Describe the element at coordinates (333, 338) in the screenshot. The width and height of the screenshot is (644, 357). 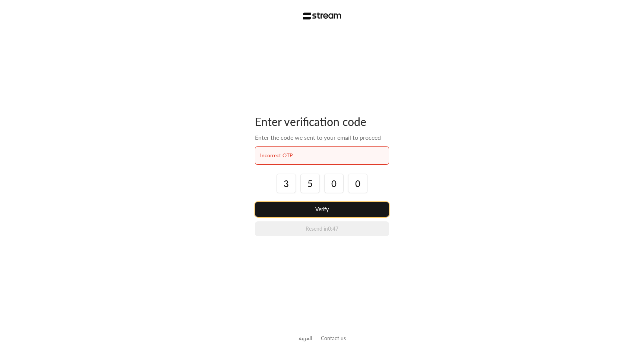
I see `a: Contact us` at that location.